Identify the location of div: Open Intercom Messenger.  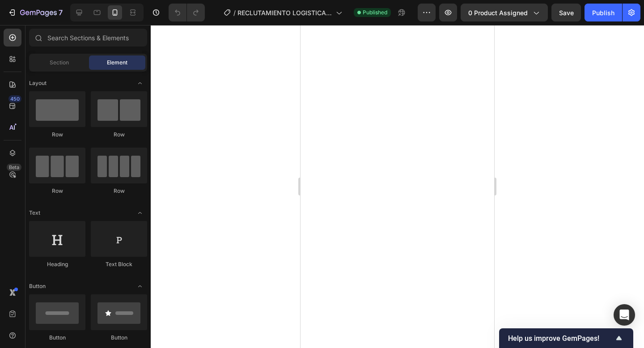
(624, 315).